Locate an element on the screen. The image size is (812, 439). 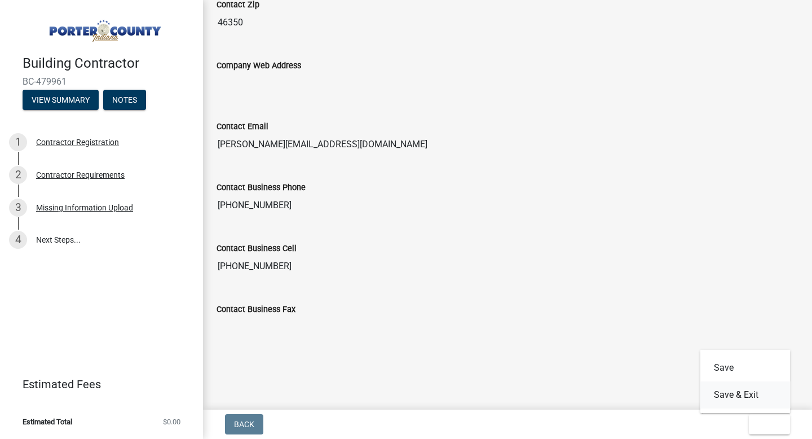
button: View Summary is located at coordinates (60, 100).